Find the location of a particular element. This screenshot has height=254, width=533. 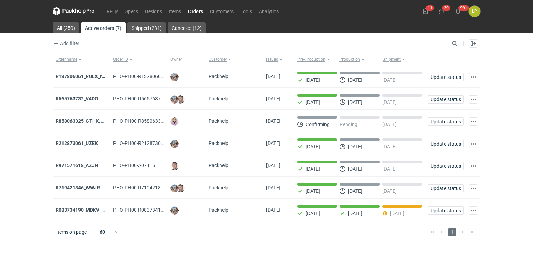

a: R137806061_RULX_reprint is located at coordinates (85, 76).